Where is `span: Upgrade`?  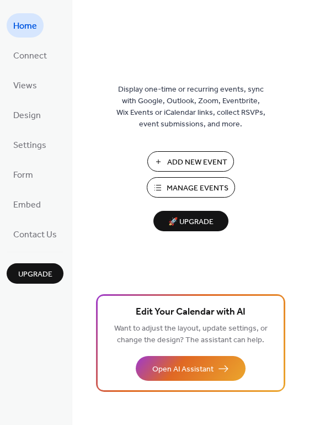
span: Upgrade is located at coordinates (35, 274).